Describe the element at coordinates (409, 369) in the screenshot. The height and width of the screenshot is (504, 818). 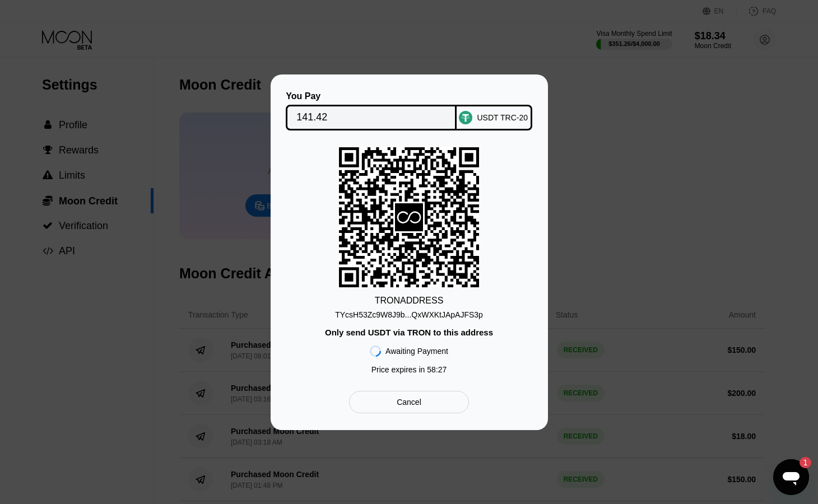
I see `div: Price expires in` at that location.